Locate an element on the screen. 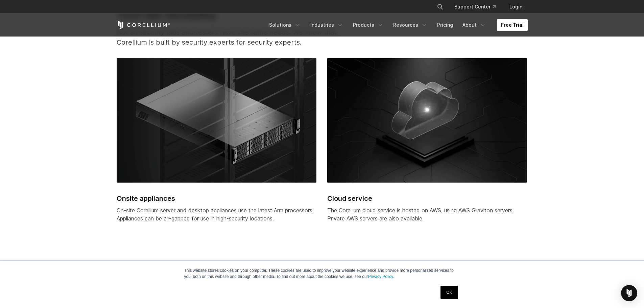 This screenshot has height=308, width=644. p: Not all security labs and testers have the same needs. We know that Corellium is built by securit... is located at coordinates (232, 37).